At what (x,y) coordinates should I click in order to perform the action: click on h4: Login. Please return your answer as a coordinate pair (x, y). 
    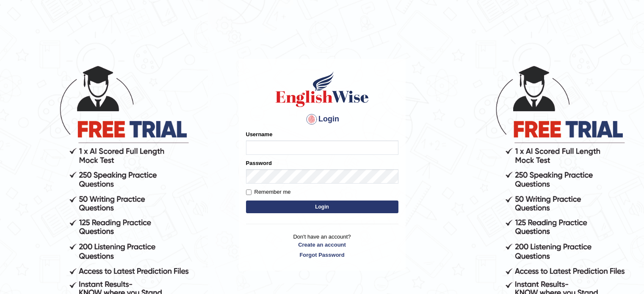
    Looking at the image, I should click on (322, 119).